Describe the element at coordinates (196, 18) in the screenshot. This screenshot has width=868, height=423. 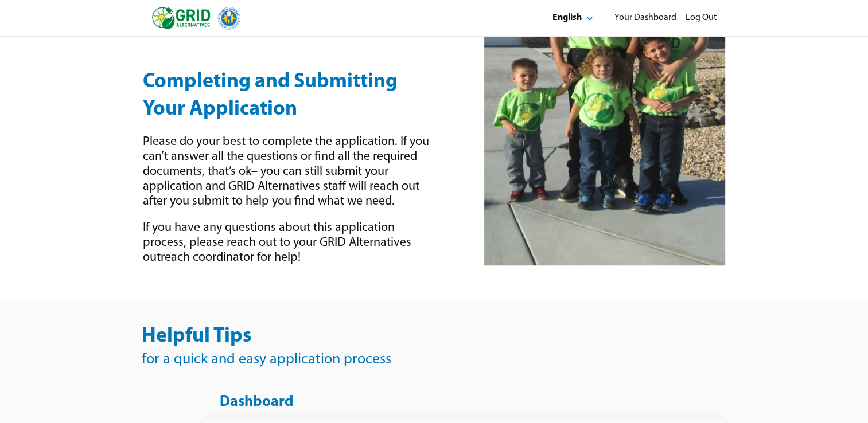
I see `img: logo` at that location.